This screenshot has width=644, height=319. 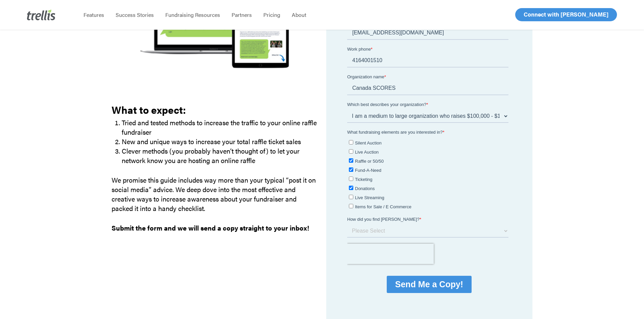 What do you see at coordinates (214, 194) in the screenshot?
I see `span: We promise this guide includes way more than your typical “post it on social media” advice. We de...` at bounding box center [214, 194].